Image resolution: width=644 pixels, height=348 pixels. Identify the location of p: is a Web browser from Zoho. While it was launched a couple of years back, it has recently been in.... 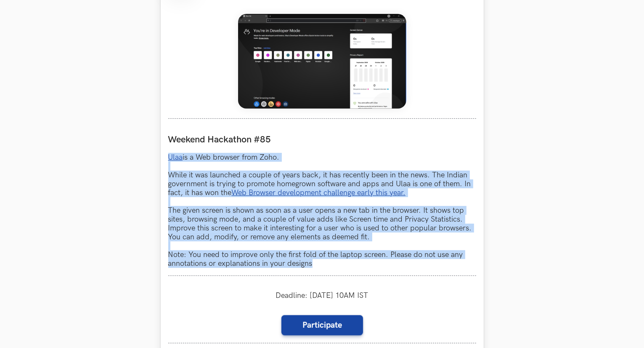
(322, 210).